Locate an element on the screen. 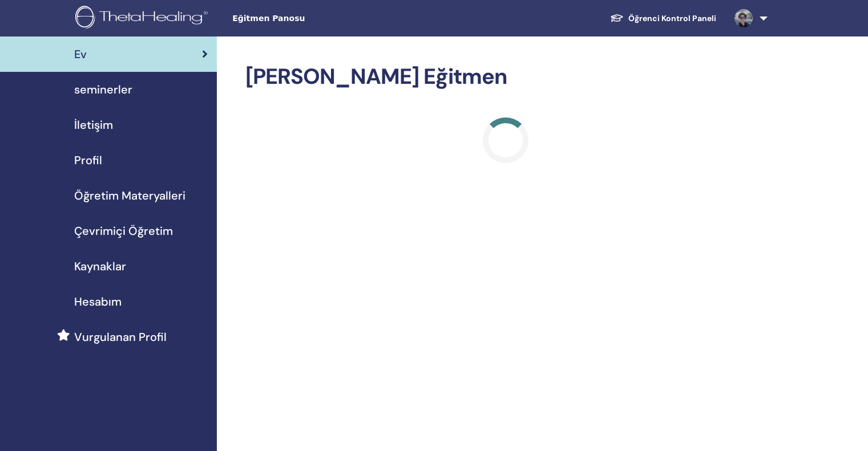  span: İletişim is located at coordinates (93, 125).